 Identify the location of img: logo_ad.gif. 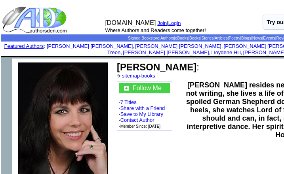
(35, 20).